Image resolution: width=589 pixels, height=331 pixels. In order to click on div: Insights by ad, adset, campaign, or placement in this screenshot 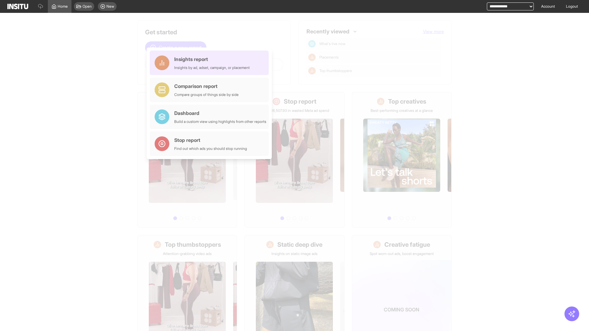, I will do `click(212, 68)`.